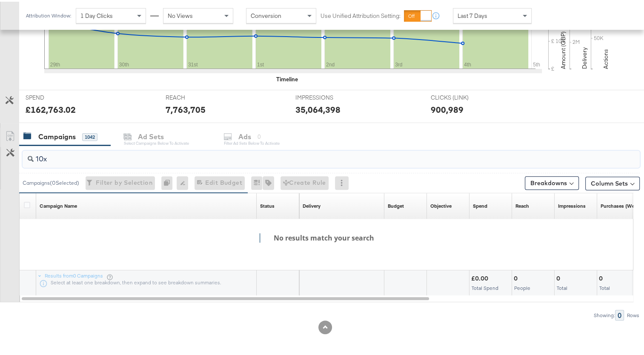  I want to click on button: Breakdowns, so click(551, 181).